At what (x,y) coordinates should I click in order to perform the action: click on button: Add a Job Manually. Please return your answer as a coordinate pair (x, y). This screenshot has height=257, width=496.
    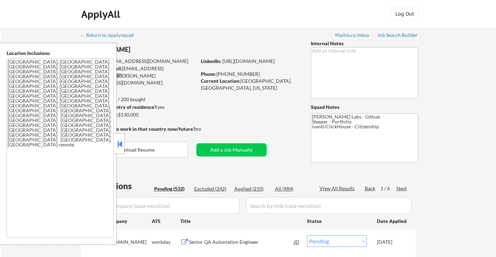
    Looking at the image, I should click on (231, 150).